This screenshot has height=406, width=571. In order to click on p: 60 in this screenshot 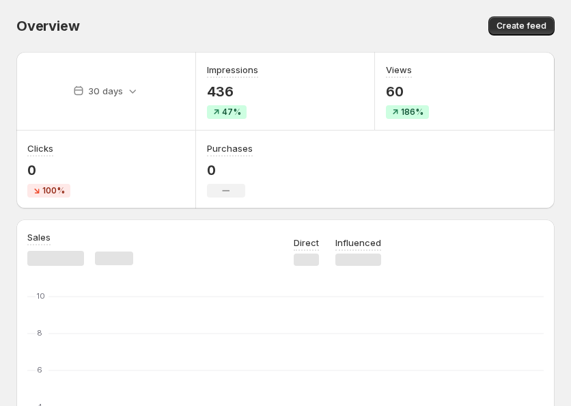, I will do `click(407, 92)`.